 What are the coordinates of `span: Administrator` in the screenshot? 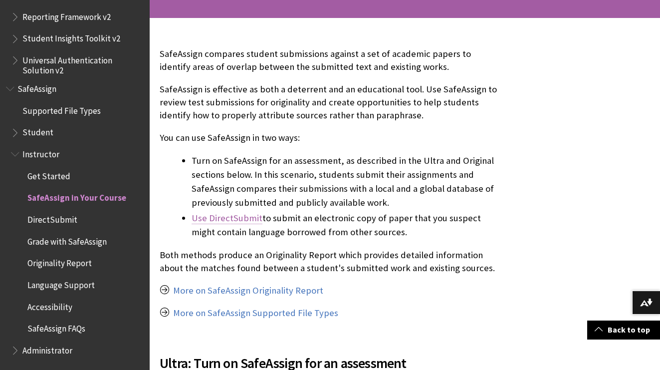 It's located at (47, 348).